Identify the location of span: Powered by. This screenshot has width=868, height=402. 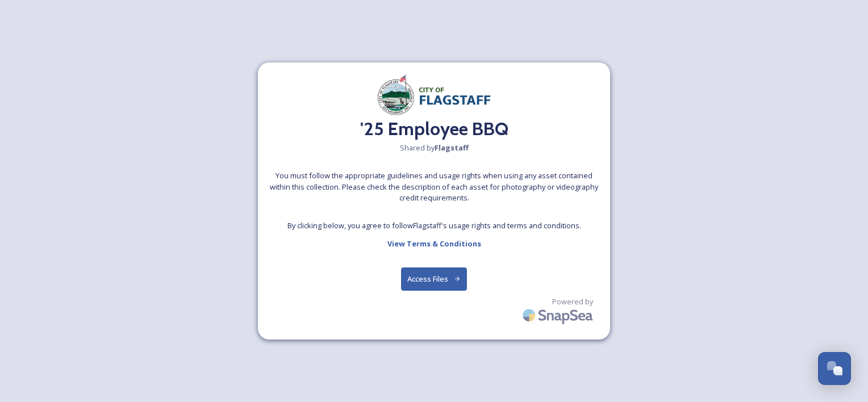
(573, 302).